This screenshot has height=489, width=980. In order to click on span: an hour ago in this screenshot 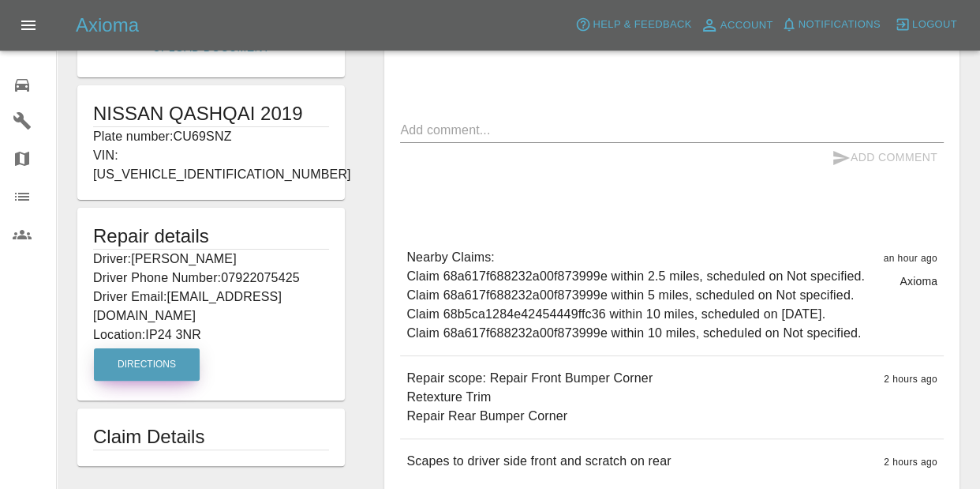, I will do `click(911, 258)`.